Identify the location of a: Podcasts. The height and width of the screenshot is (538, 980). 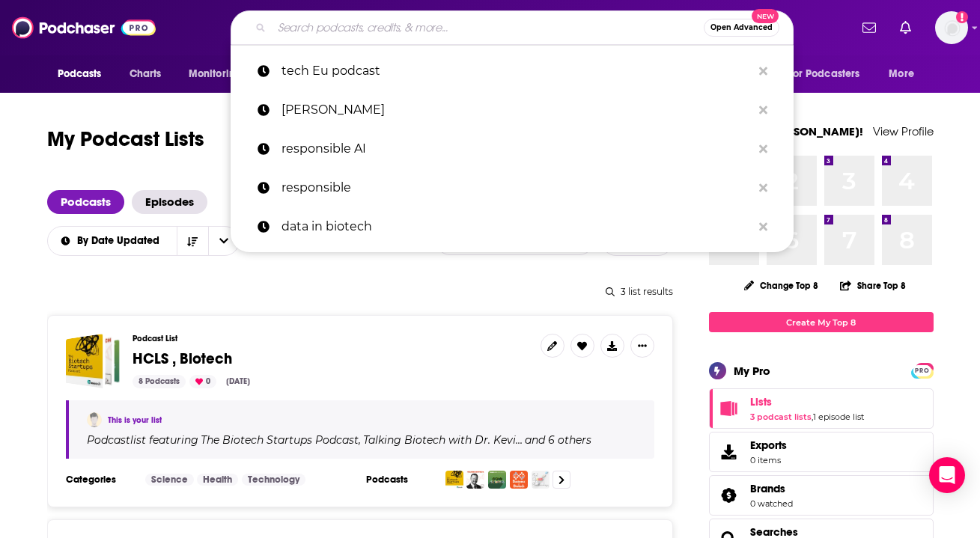
(85, 202).